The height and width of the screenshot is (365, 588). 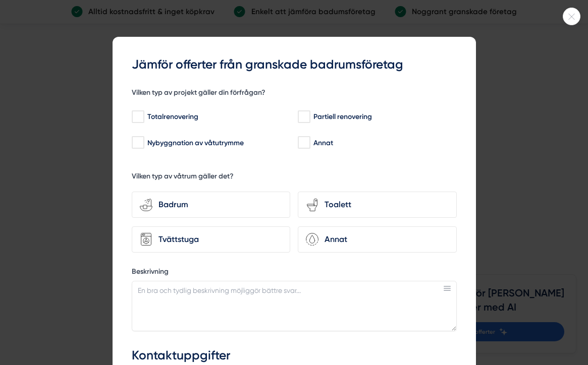 What do you see at coordinates (137, 117) in the screenshot?
I see `input: Totalrenovering` at bounding box center [137, 117].